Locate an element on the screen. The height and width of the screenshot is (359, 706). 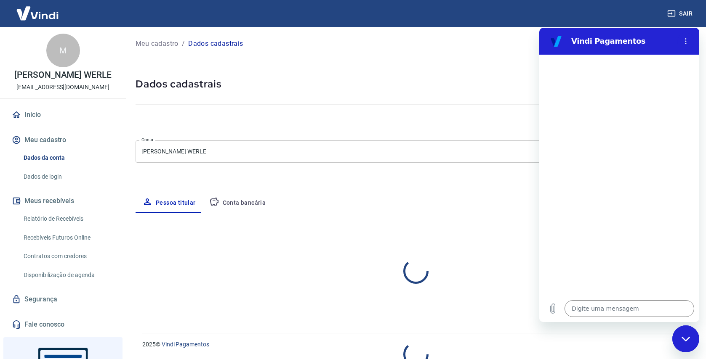
a: Meu cadastro is located at coordinates (157, 44).